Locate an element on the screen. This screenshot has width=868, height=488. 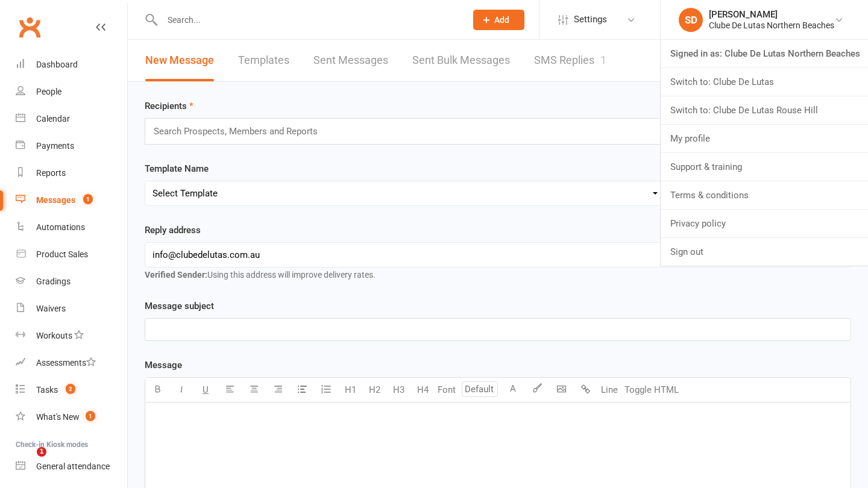
div: Waivers is located at coordinates (50, 309).